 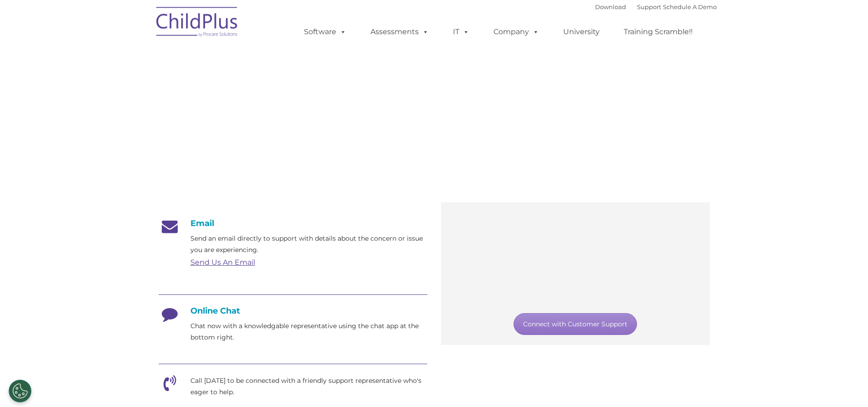 What do you see at coordinates (581, 32) in the screenshot?
I see `a: University` at bounding box center [581, 32].